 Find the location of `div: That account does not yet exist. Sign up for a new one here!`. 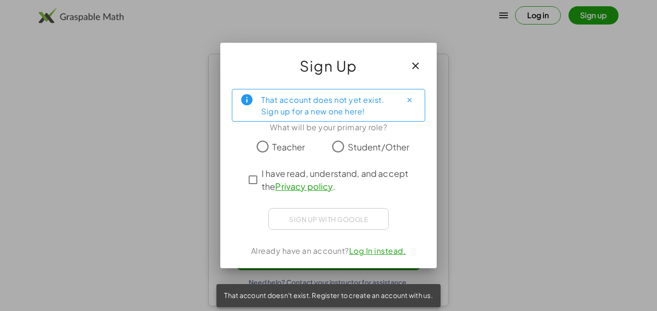

div: That account does not yet exist. Sign up for a new one here! is located at coordinates (327, 105).